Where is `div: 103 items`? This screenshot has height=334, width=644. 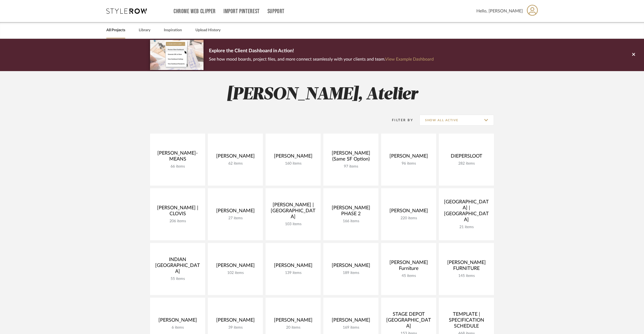 div: 103 items is located at coordinates (293, 224).